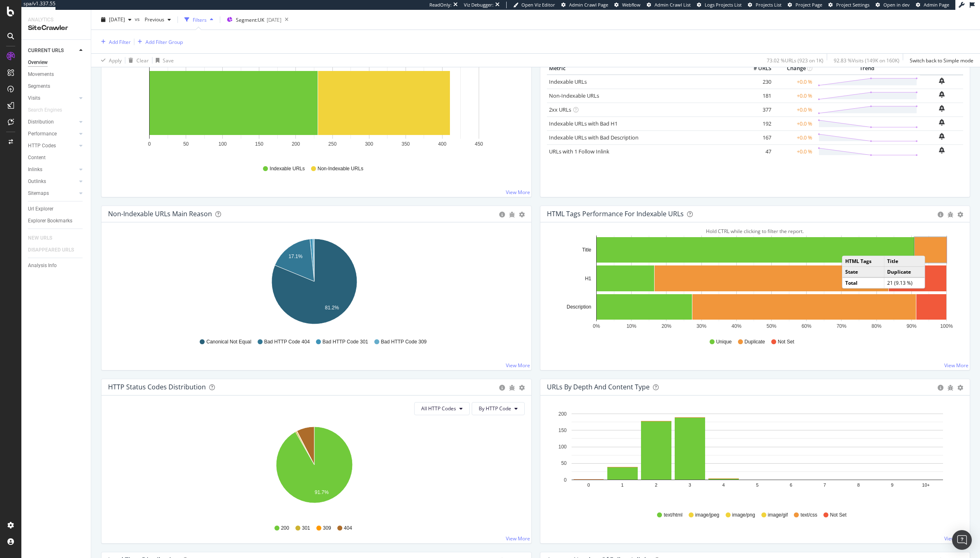  What do you see at coordinates (115, 60) in the screenshot?
I see `div: Apply` at bounding box center [115, 60].